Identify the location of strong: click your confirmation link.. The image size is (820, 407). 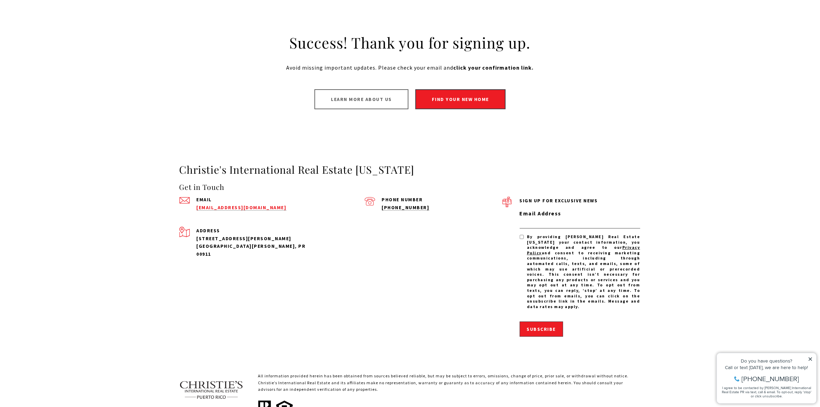
(493, 67).